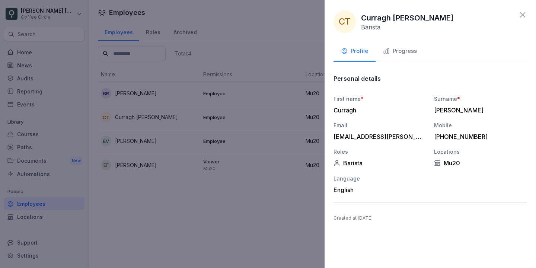 The image size is (536, 268). What do you see at coordinates (345, 22) in the screenshot?
I see `div: CT` at bounding box center [345, 22].